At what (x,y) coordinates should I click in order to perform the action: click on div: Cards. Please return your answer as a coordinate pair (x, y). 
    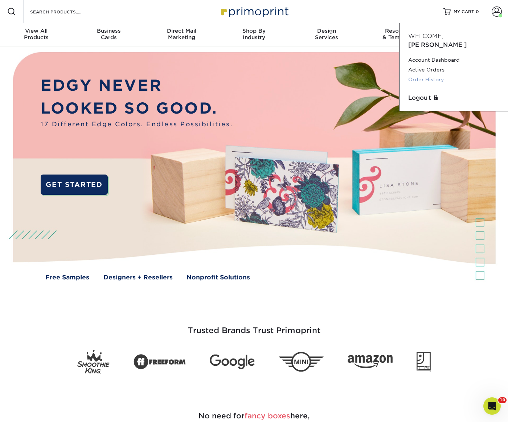
    Looking at the image, I should click on (109, 34).